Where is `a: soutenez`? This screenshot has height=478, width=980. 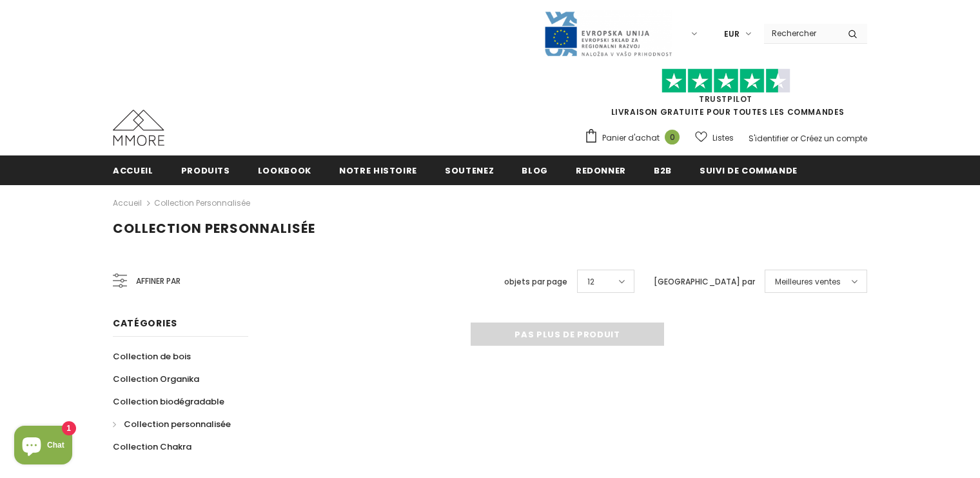
a: soutenez is located at coordinates (469, 170).